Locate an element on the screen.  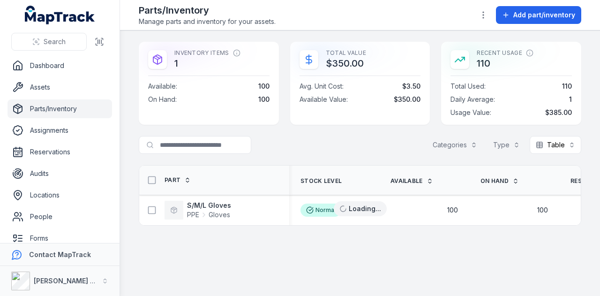
strong: S/M/L Gloves is located at coordinates (209, 205).